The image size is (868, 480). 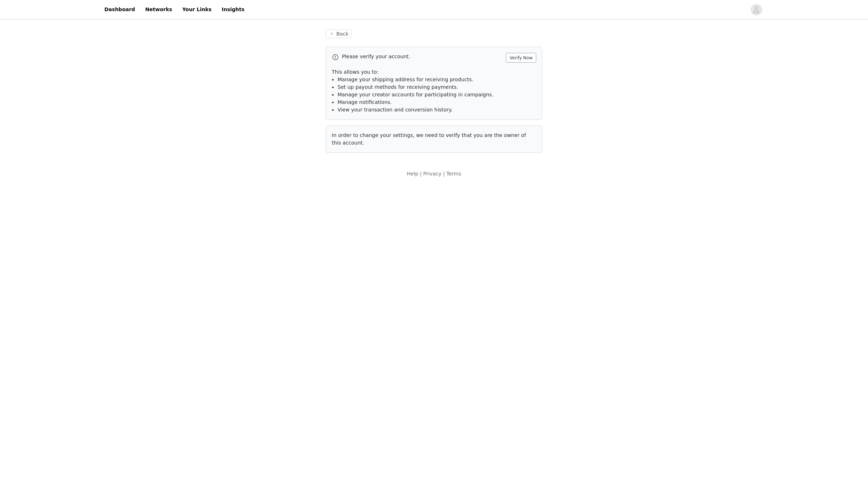 I want to click on p: This allows you to:, so click(x=434, y=72).